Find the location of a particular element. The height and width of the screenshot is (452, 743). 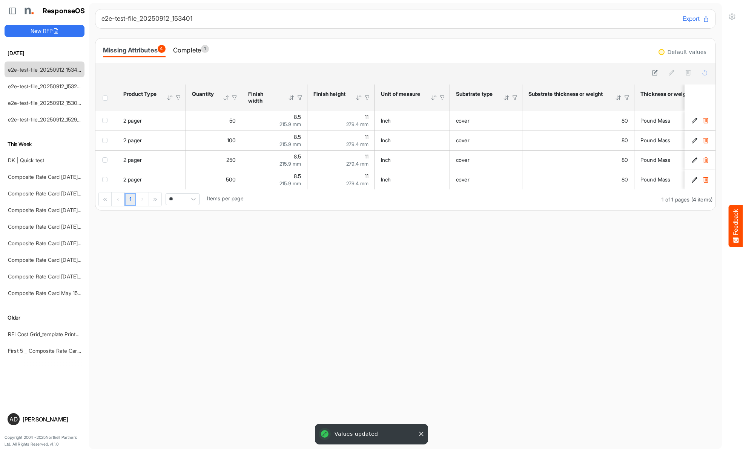

h6: This Week is located at coordinates (45, 144).